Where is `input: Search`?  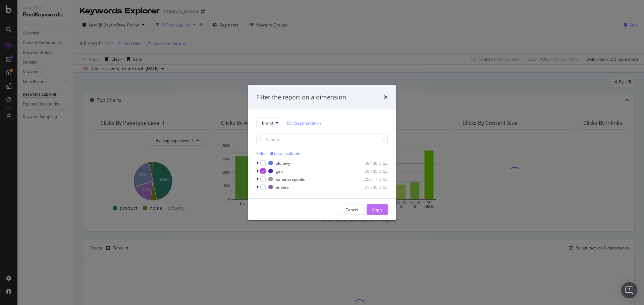 input: Search is located at coordinates (322, 139).